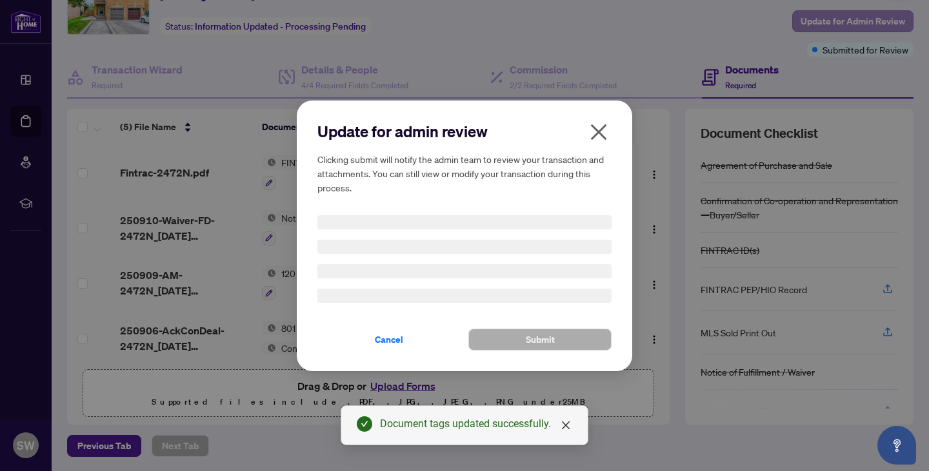 The width and height of the screenshot is (929, 471). What do you see at coordinates (896, 446) in the screenshot?
I see `button: Open asap` at bounding box center [896, 446].